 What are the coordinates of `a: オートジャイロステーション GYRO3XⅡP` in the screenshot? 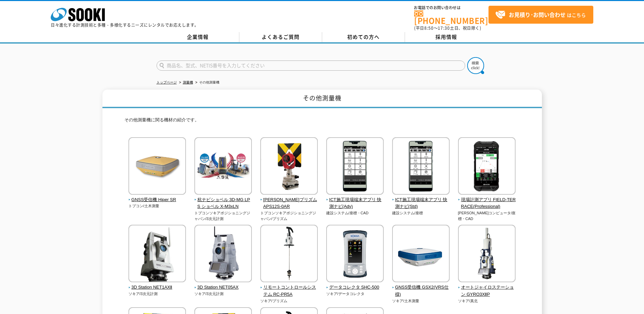 It's located at (486, 288).